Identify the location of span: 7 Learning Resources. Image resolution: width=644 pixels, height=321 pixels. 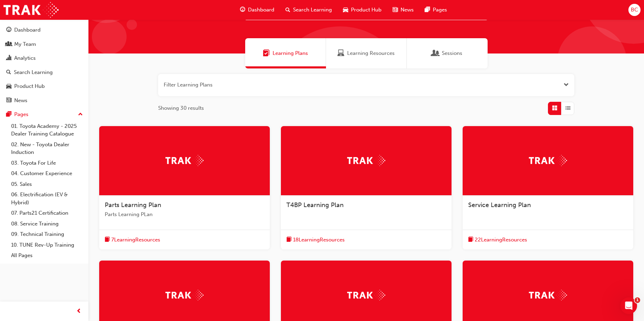
(136, 239).